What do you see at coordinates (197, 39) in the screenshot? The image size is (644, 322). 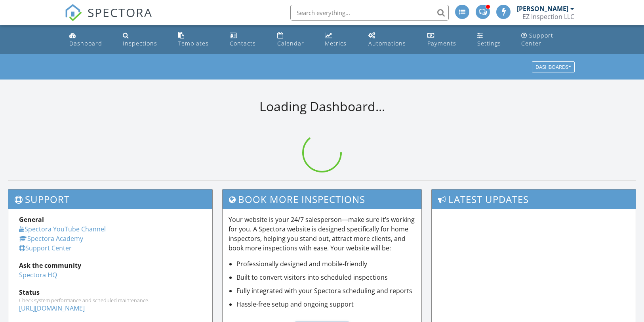 I see `a: Templates` at bounding box center [197, 39].